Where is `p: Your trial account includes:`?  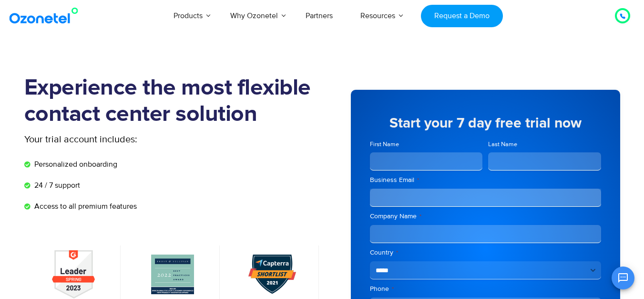 p: Your trial account includes: is located at coordinates (137, 139).